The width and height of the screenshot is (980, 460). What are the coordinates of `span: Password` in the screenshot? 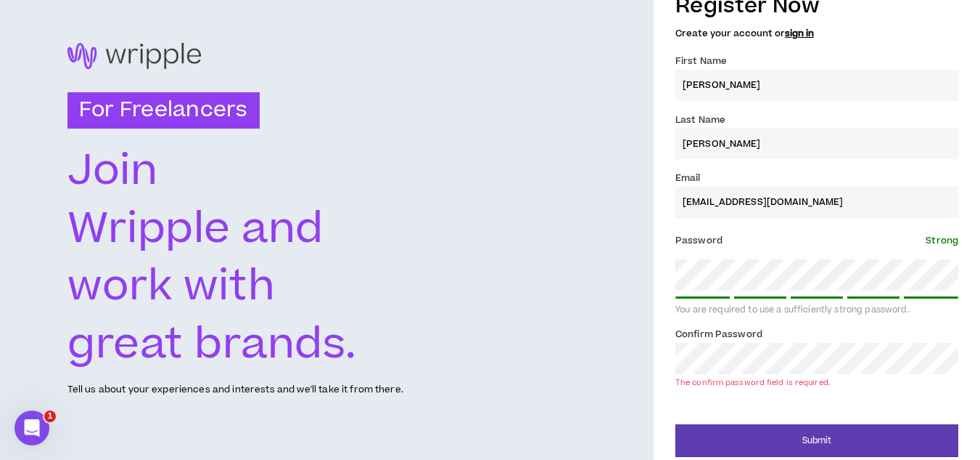 It's located at (699, 240).